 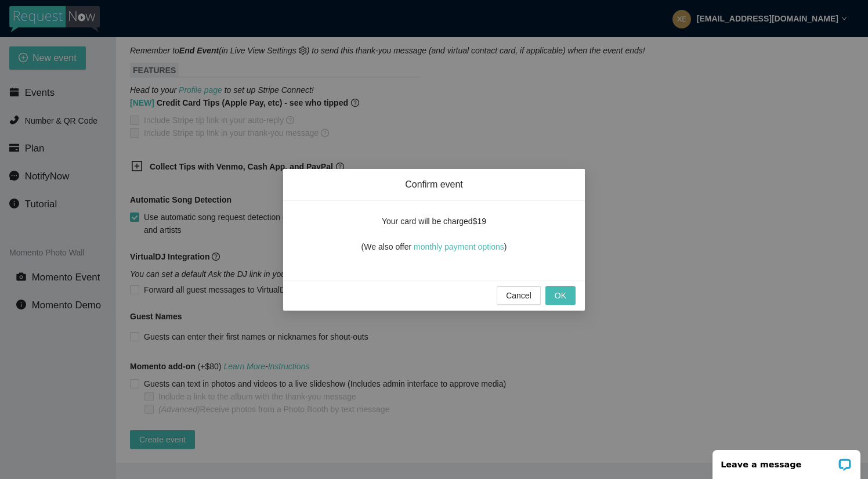 I want to click on span: Confirm event, so click(x=434, y=185).